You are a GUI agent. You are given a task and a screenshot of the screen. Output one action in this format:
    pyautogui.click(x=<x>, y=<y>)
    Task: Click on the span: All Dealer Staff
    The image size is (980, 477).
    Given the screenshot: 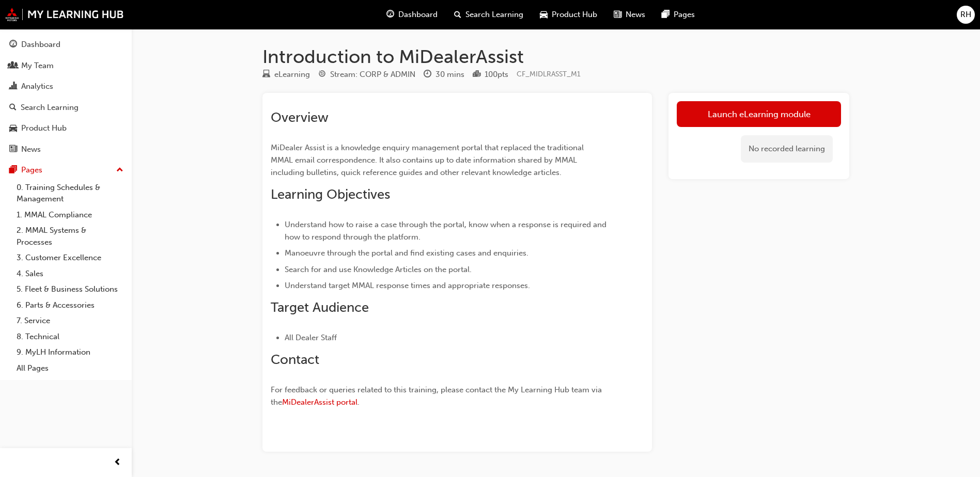 What is the action you would take?
    pyautogui.click(x=310, y=338)
    